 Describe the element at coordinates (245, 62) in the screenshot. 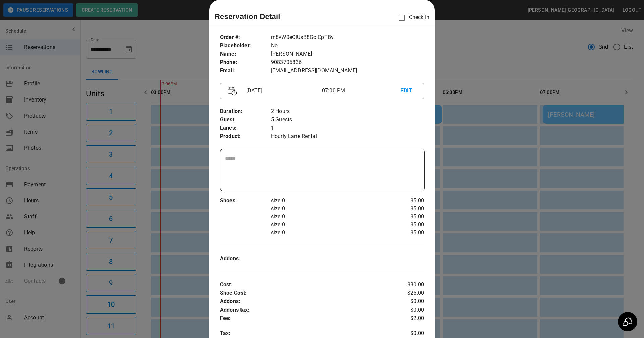

I see `p: Phone :` at that location.